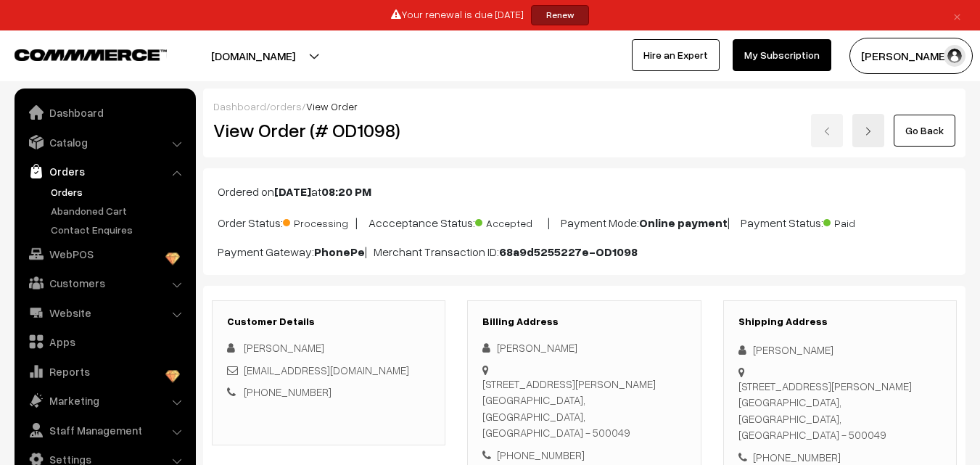 This screenshot has height=465, width=980. Describe the element at coordinates (119, 210) in the screenshot. I see `a: Abandoned Cart` at that location.